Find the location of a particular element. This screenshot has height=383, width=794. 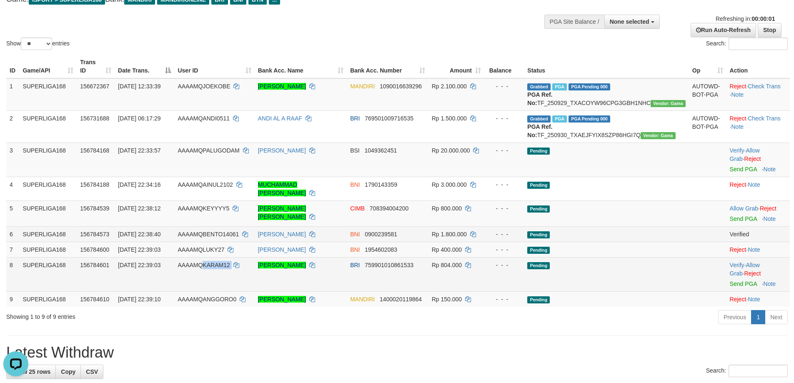

td: 7 is located at coordinates (13, 249).